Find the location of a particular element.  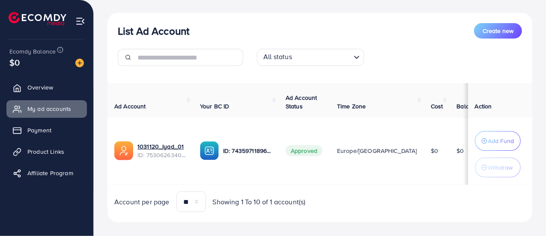

a: 1031120_Iyad_01 is located at coordinates (160, 146).